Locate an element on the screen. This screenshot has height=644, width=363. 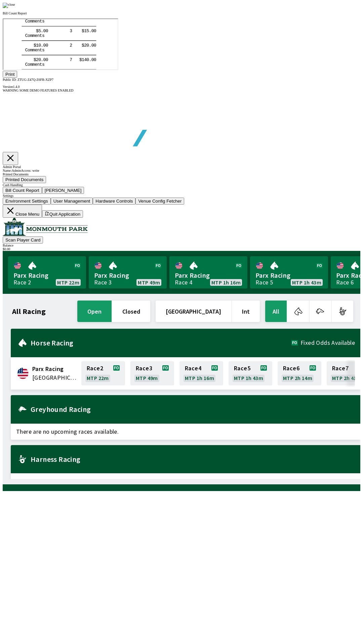
div: Race 2 is located at coordinates (22, 282).